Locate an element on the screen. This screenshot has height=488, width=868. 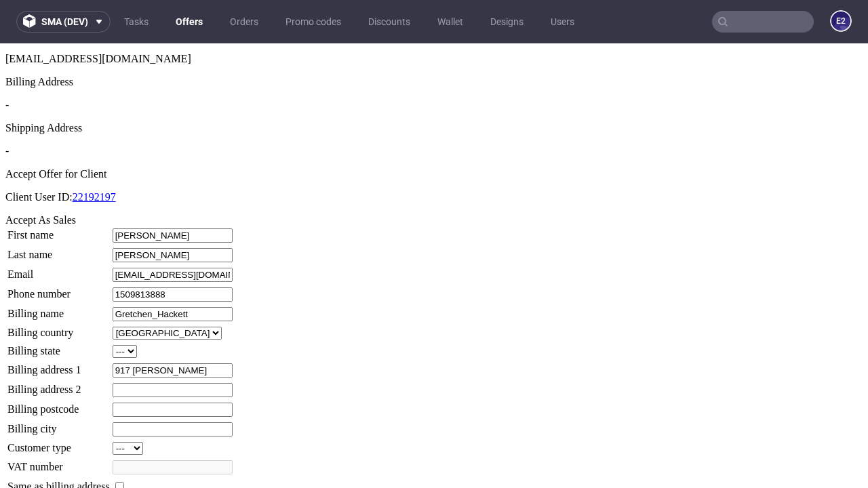
td: Email is located at coordinates (59, 231).